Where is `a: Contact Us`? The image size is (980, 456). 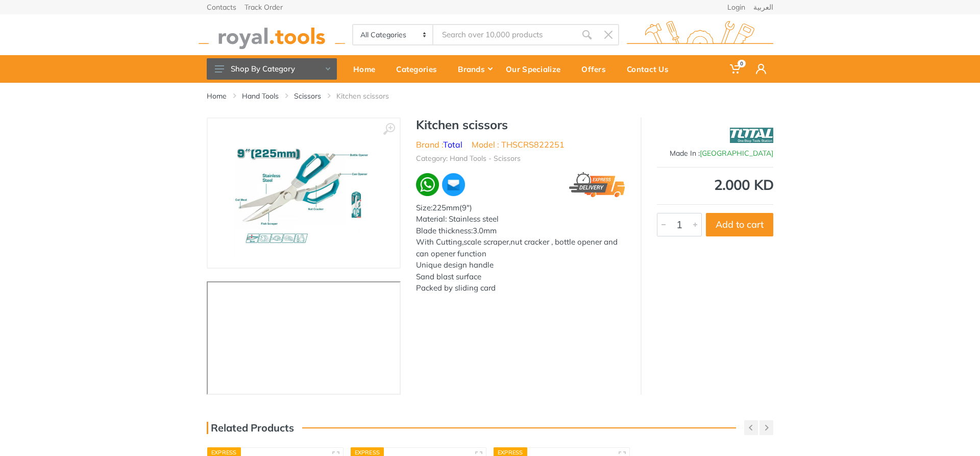 a: Contact Us is located at coordinates (650, 69).